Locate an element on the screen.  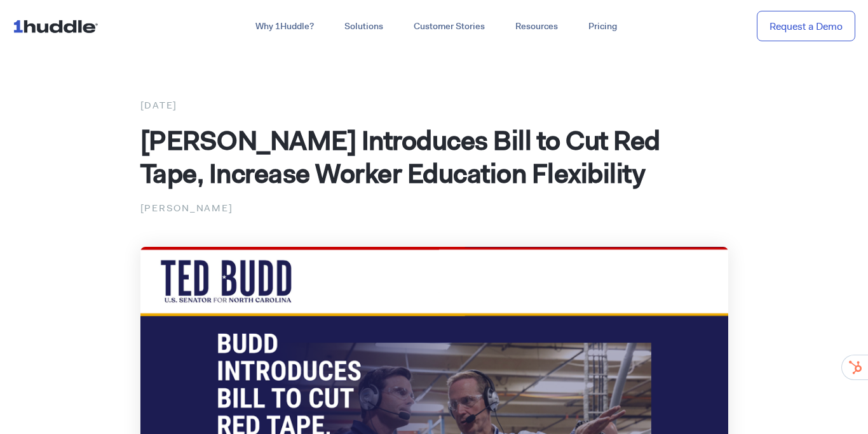
a: Resources is located at coordinates (537, 27).